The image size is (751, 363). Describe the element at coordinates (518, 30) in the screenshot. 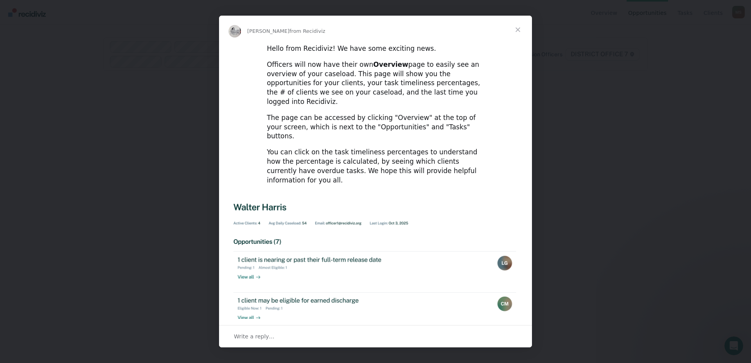

I see `span: Close` at that location.